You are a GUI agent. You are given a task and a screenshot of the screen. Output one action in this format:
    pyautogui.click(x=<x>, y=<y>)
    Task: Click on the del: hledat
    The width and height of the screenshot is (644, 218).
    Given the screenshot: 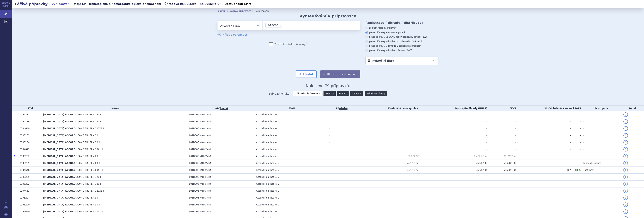 What is the action you would take?
    pyautogui.click(x=343, y=108)
    